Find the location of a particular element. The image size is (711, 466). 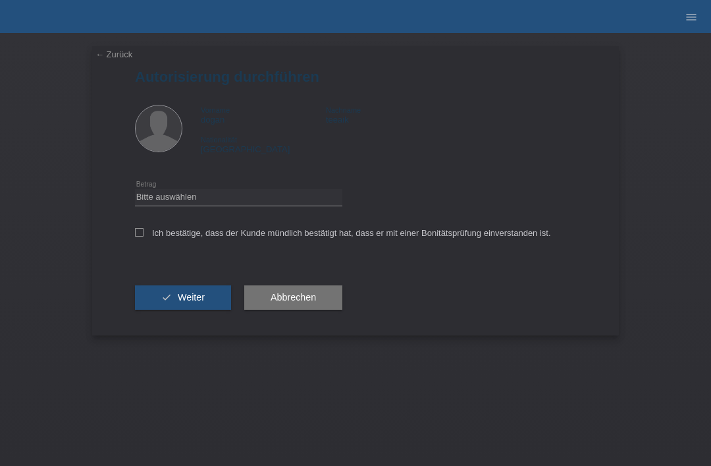

span: Vorname is located at coordinates (215, 110).